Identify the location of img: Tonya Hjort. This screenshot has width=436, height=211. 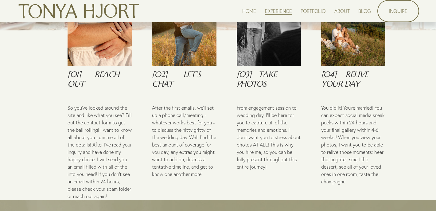
(79, 11).